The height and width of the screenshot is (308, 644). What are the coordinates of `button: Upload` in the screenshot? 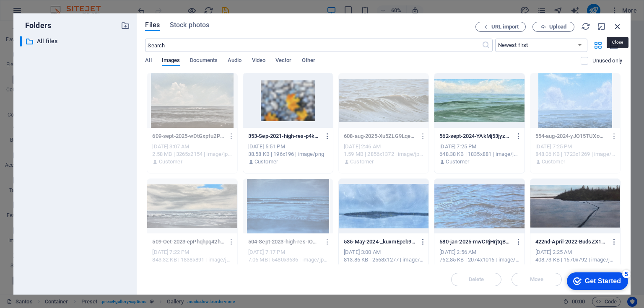 It's located at (554, 27).